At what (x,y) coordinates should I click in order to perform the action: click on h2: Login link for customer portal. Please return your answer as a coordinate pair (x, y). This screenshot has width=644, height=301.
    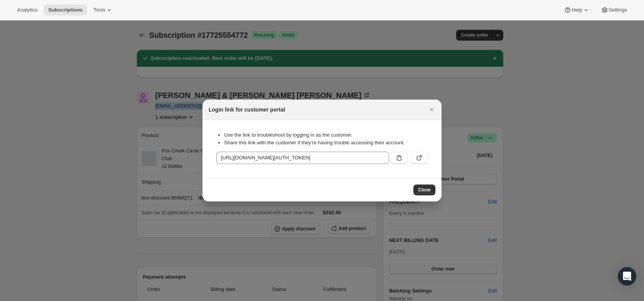
    Looking at the image, I should click on (247, 109).